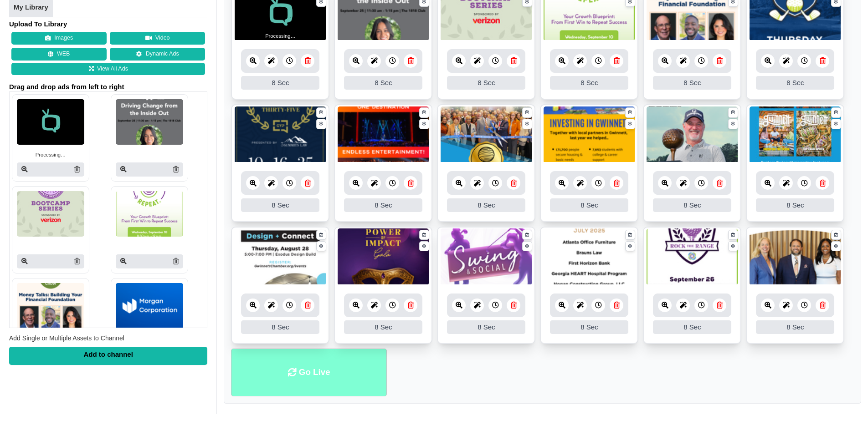  Describe the element at coordinates (59, 38) in the screenshot. I see `button: Images` at that location.